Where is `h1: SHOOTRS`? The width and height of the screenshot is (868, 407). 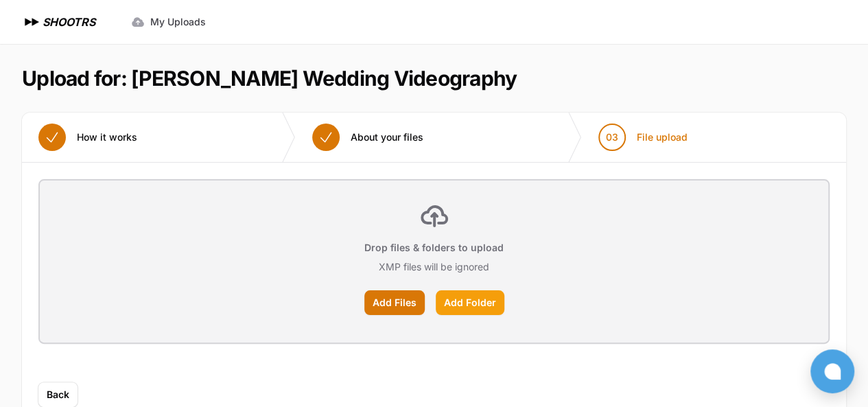 h1: SHOOTRS is located at coordinates (69, 22).